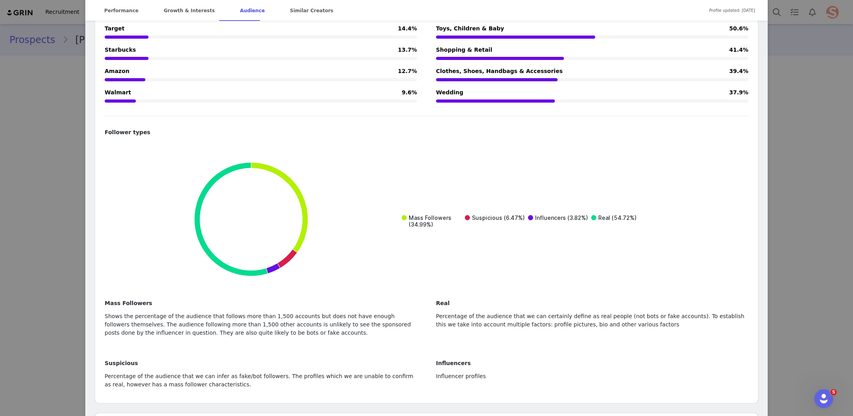  What do you see at coordinates (115, 28) in the screenshot?
I see `span: Target` at bounding box center [115, 28].